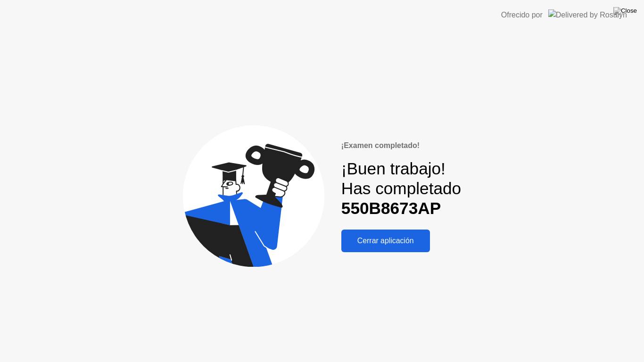  What do you see at coordinates (386, 241) in the screenshot?
I see `div: Cerrar aplicación` at bounding box center [386, 241].